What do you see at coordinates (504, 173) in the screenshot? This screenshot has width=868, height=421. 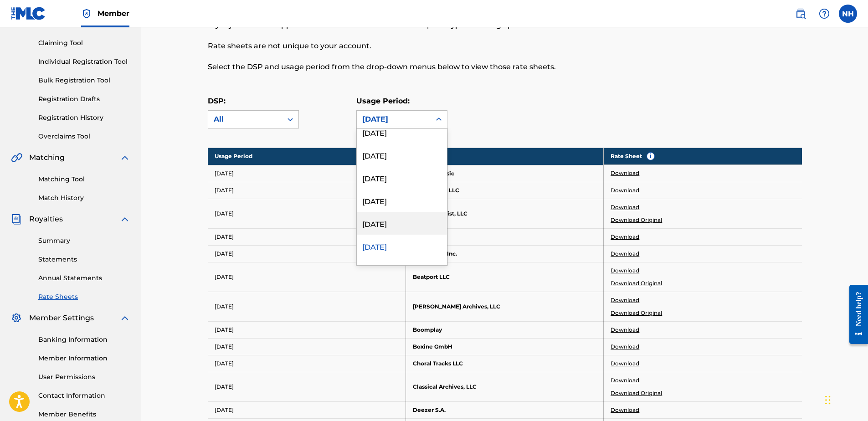 I see `td: Amazon Music` at bounding box center [504, 173].